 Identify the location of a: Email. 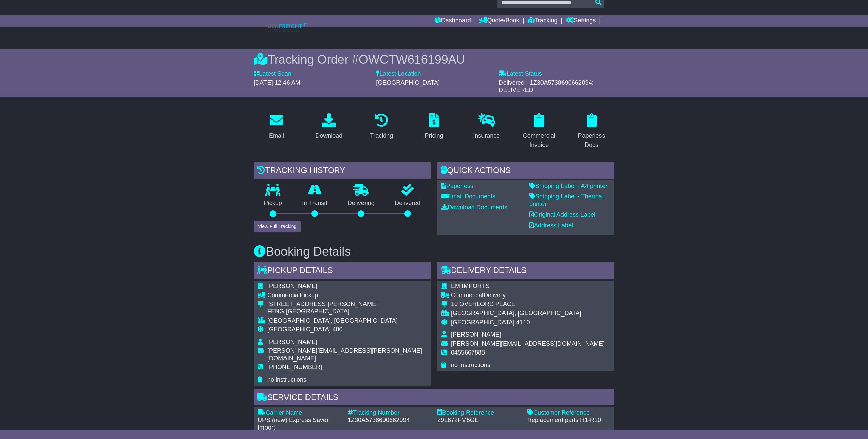
(276, 127).